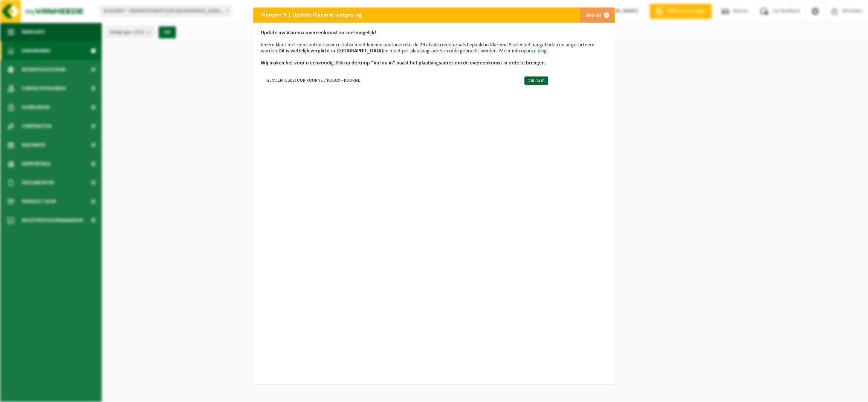 This screenshot has height=402, width=868. Describe the element at coordinates (311, 15) in the screenshot. I see `h2: Vlarema 9 | Update Vlaamse wetgeving` at that location.